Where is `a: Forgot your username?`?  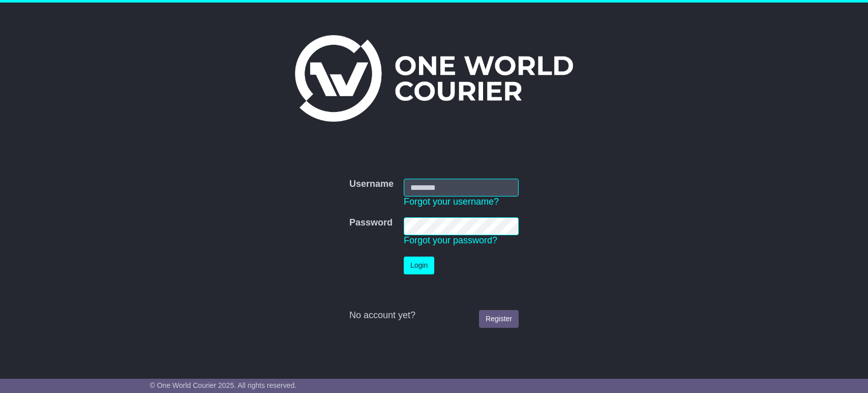 a: Forgot your username? is located at coordinates (451, 202).